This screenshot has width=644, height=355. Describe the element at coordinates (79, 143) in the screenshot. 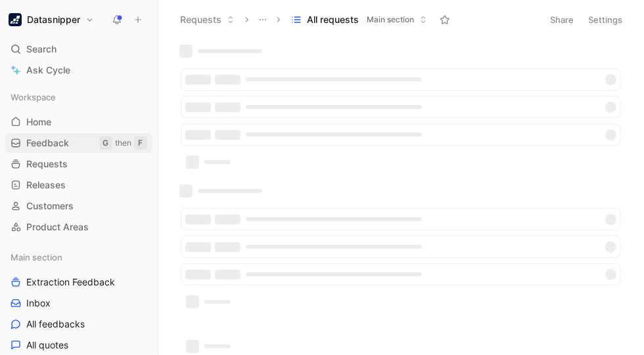

I see `a: FeedbackGthenF` at that location.